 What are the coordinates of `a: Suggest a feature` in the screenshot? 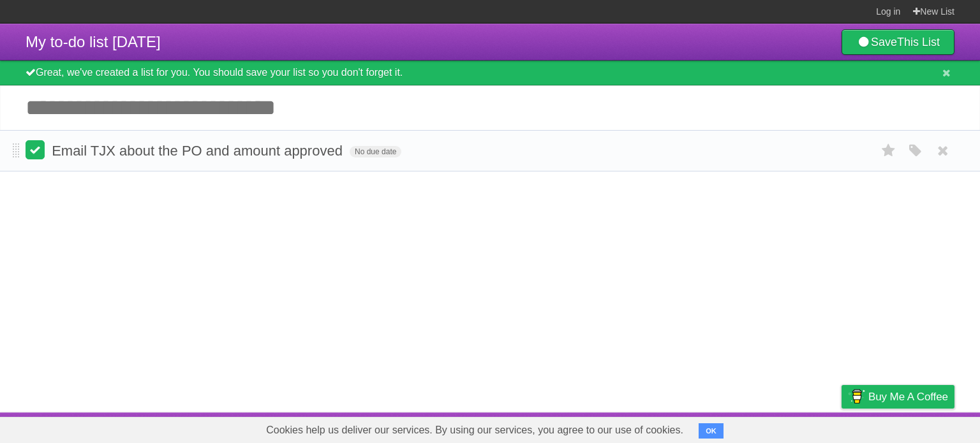 It's located at (915, 427).